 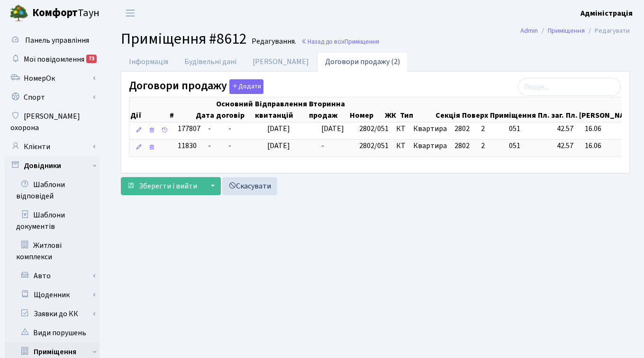 What do you see at coordinates (52, 251) in the screenshot?
I see `a: Житлові комплекси` at bounding box center [52, 251].